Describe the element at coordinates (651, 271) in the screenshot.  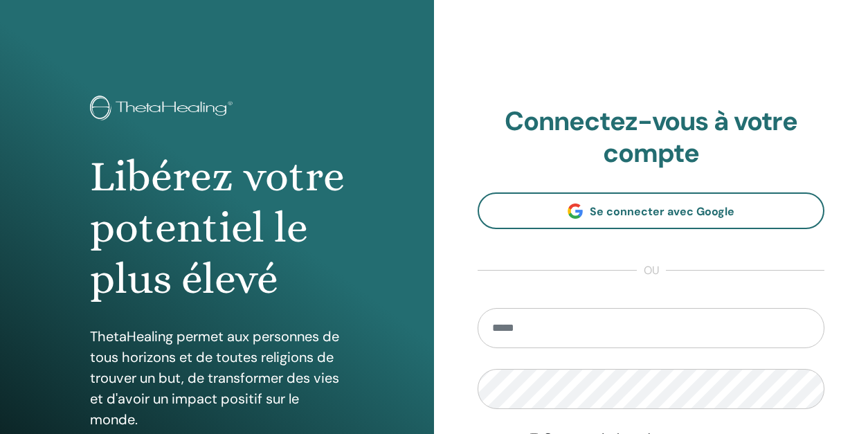
I see `span: ou` at that location.